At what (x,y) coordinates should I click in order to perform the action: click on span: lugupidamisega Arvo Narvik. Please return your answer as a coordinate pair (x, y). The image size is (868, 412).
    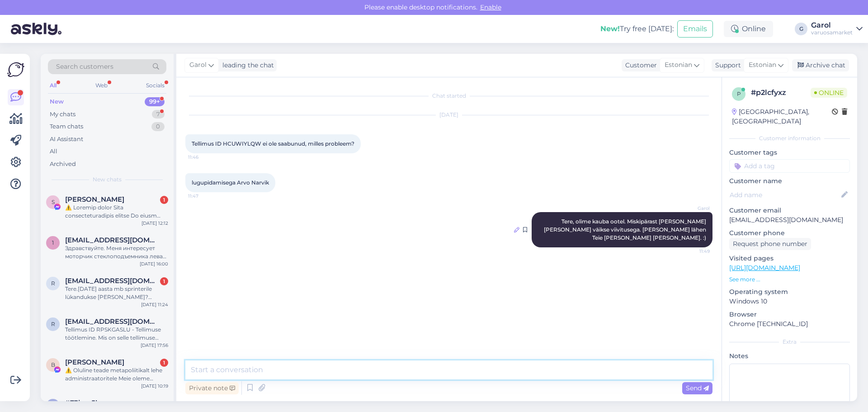
    Looking at the image, I should click on (230, 182).